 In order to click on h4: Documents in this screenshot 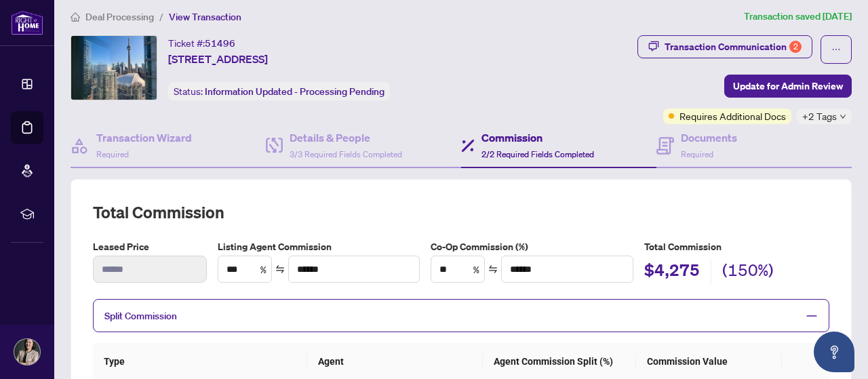, I will do `click(709, 138)`.